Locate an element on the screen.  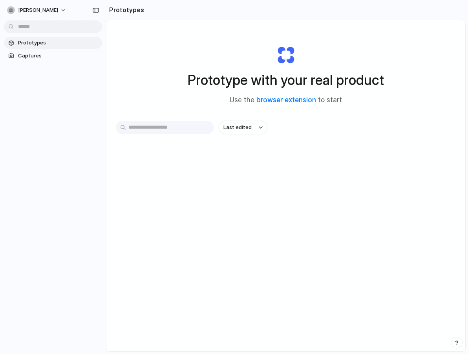
span: Captures is located at coordinates (59, 56).